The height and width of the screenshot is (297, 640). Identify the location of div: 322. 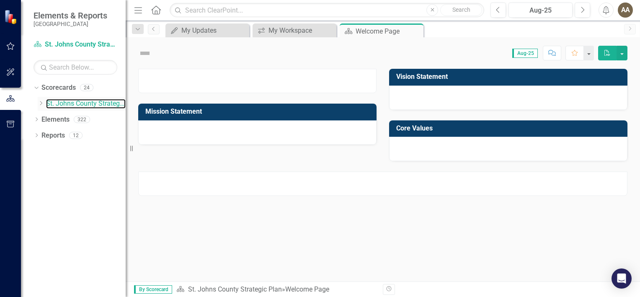
(82, 119).